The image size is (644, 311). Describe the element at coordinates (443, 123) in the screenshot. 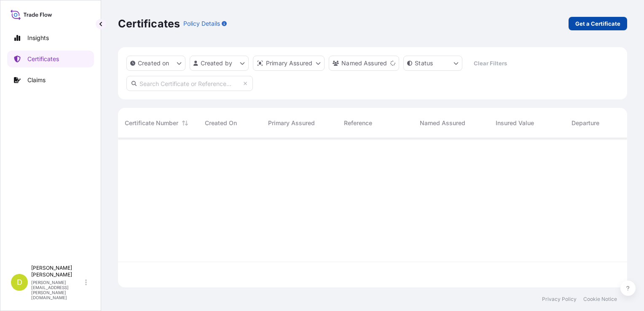

I see `span: Named Assured` at that location.